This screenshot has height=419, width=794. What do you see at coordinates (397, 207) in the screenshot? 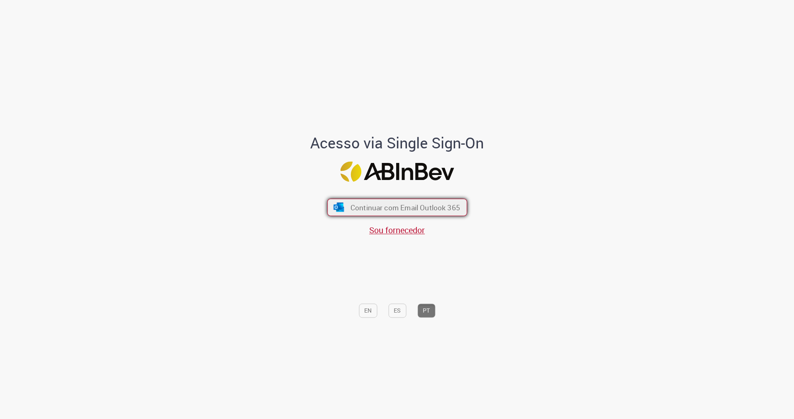
I see `button: ícone Azure/Microsoft 360 Continuar com Email Outlook 365` at bounding box center [397, 207].